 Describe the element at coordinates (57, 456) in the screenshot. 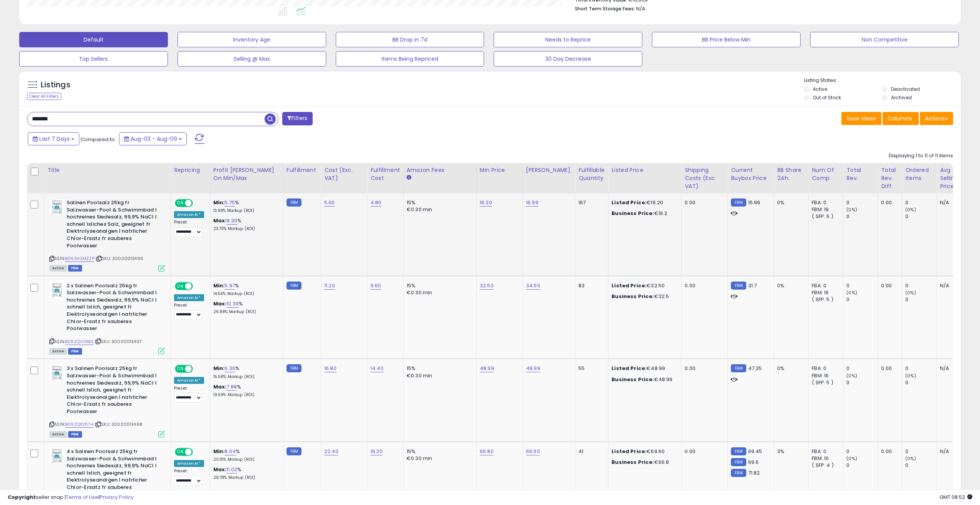

I see `img: 41cD8VmkDhL._SL40_.jpg` at that location.